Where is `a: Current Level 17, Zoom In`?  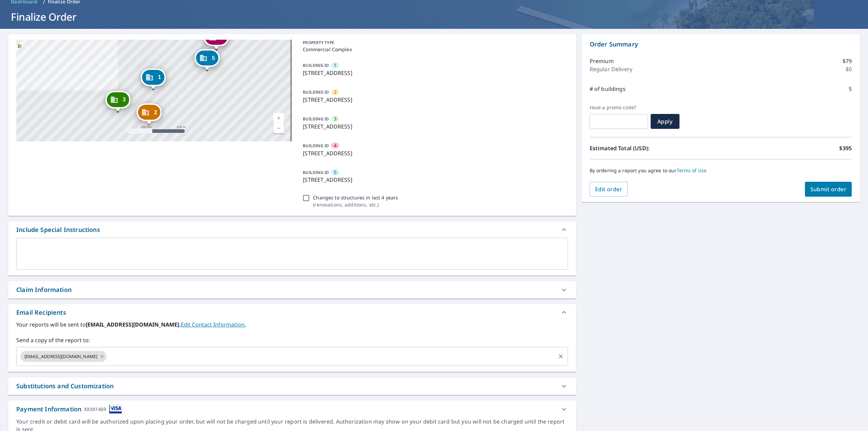 a: Current Level 17, Zoom In is located at coordinates (279, 118).